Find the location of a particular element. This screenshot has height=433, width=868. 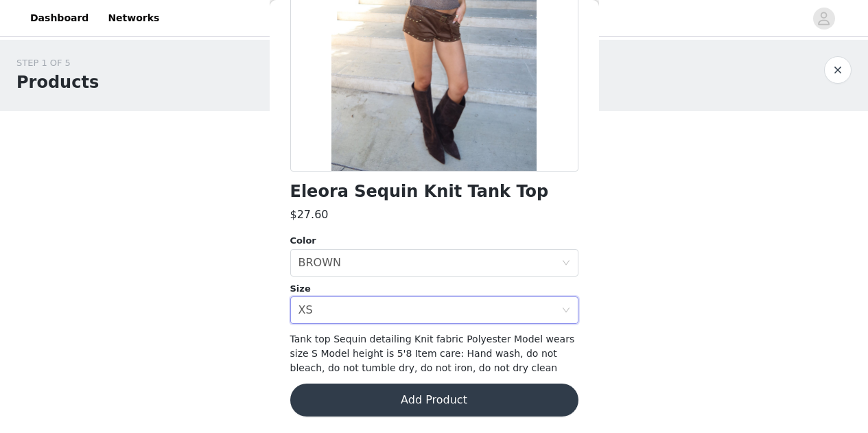

h1: Products is located at coordinates (57, 82).